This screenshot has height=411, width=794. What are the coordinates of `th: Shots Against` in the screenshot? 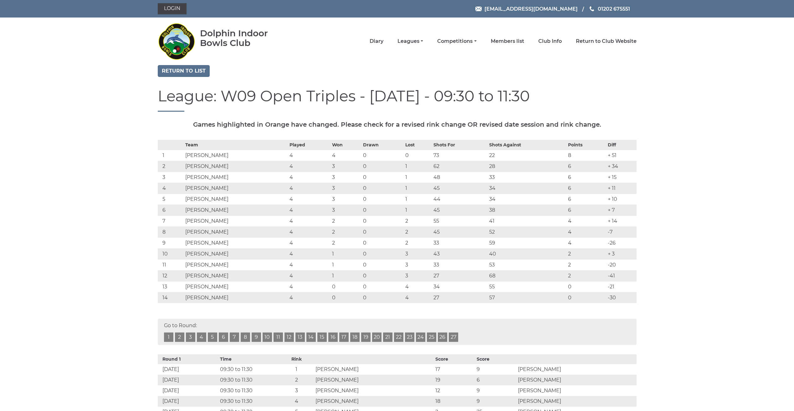 It's located at (527, 145).